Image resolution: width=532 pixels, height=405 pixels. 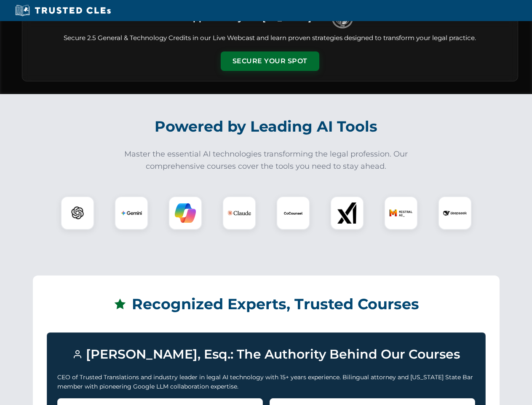 I want to click on img: Trusted CLEs, so click(x=63, y=10).